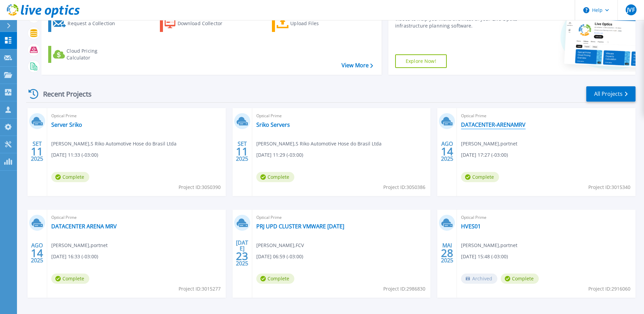 The height and width of the screenshot is (314, 644). I want to click on a: Download Collector, so click(197, 24).